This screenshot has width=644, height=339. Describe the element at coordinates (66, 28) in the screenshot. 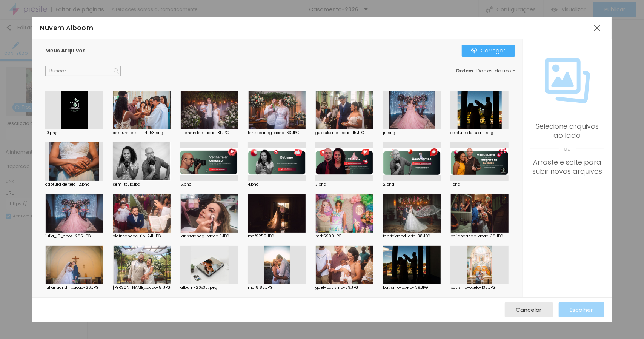

I see `font: Nuvem Alboom` at that location.